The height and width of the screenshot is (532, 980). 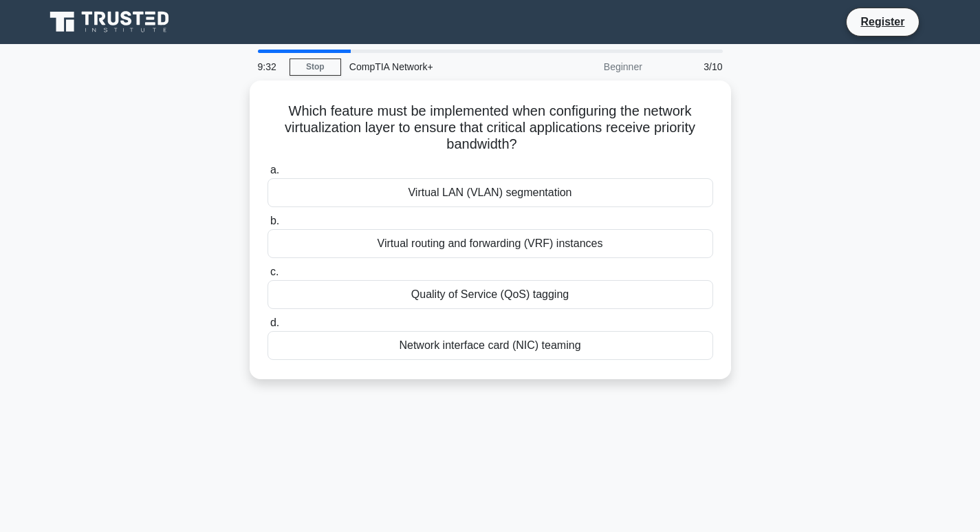 What do you see at coordinates (590, 67) in the screenshot?
I see `div: Beginner` at bounding box center [590, 67].